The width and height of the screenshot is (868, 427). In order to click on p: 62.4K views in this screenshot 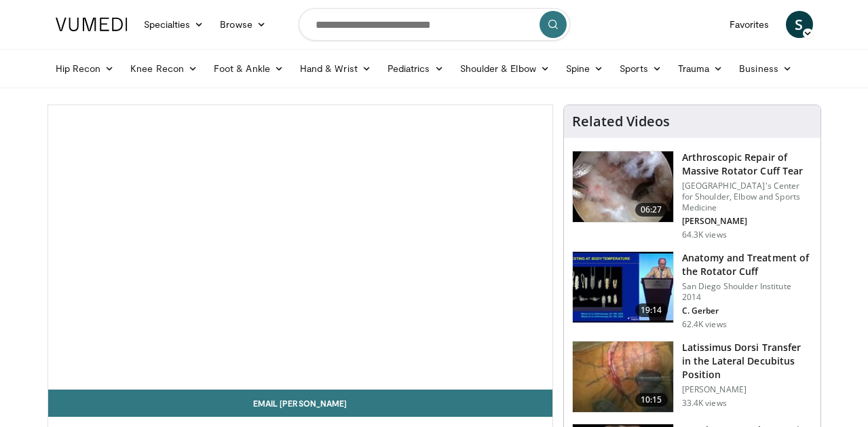, I will do `click(704, 324)`.